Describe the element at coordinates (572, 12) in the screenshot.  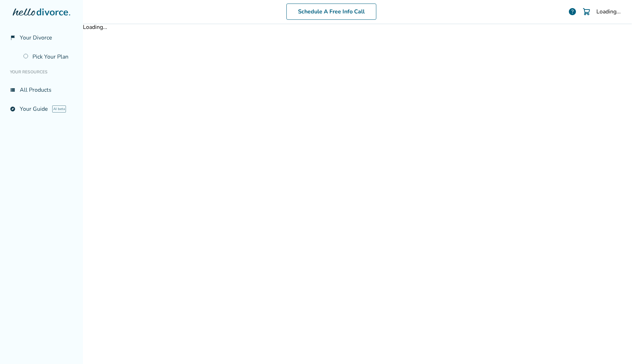
I see `span: help` at that location.